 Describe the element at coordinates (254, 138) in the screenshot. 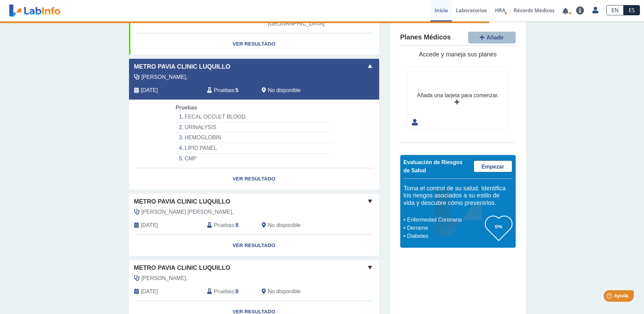

I see `li: HEMOGLOBIN` at that location.